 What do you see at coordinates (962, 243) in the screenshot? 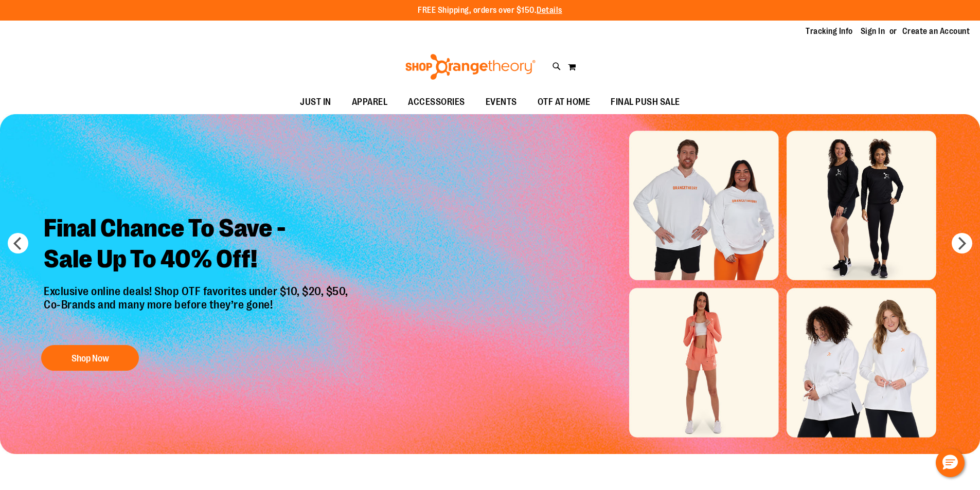
I see `button: next` at bounding box center [962, 243].